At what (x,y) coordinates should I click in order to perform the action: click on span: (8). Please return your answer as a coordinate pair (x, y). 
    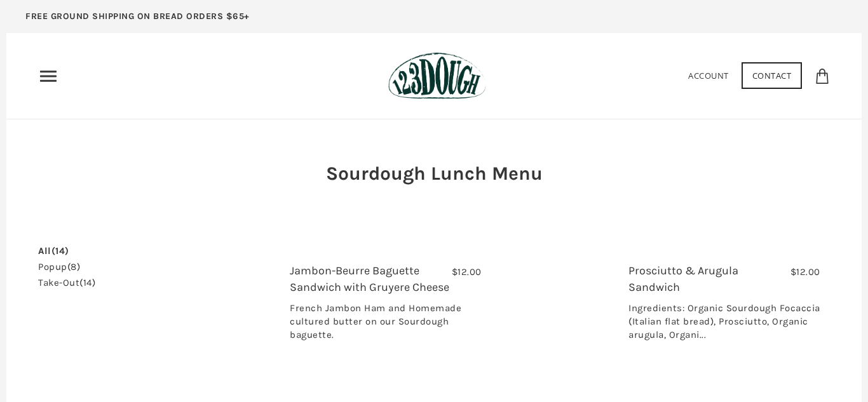
    Looking at the image, I should click on (74, 266).